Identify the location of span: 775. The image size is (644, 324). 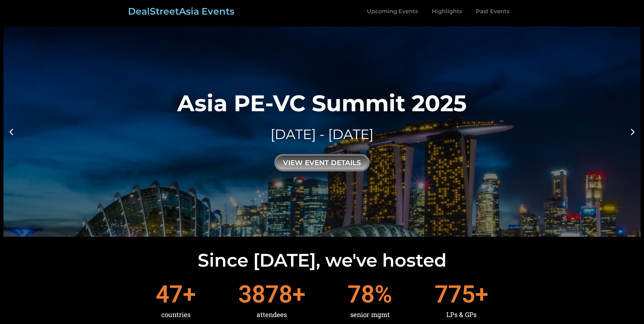
(454, 294).